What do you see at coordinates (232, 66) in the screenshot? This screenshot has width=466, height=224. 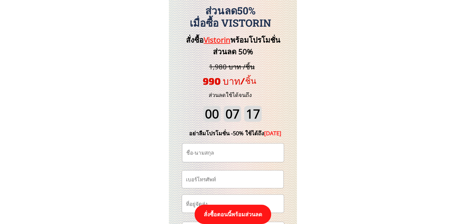 I see `span: 1,980 บาท /ชิ้น` at bounding box center [232, 66].